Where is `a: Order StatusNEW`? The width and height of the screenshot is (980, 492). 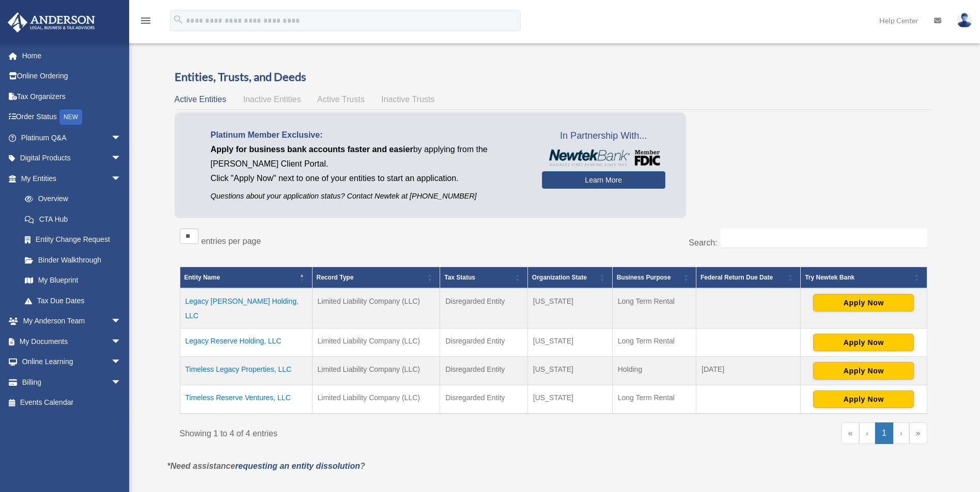
a: Order StatusNEW is located at coordinates (72, 117).